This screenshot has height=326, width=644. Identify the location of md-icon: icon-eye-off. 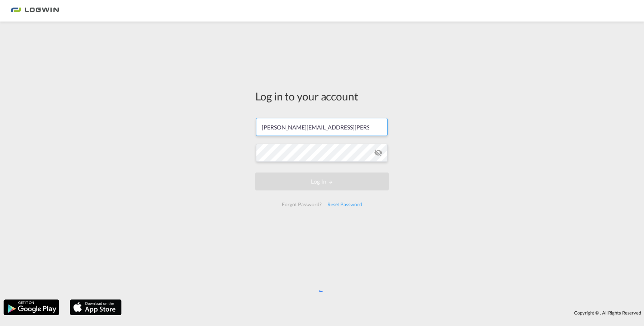
(378, 153).